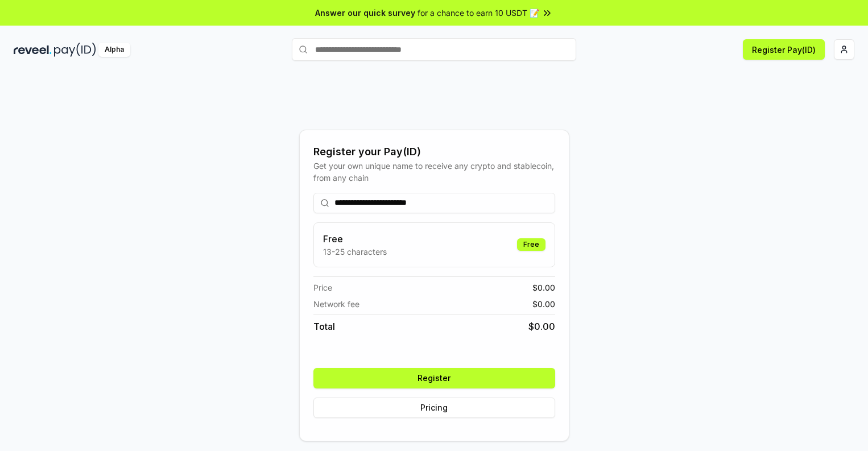 This screenshot has height=451, width=868. What do you see at coordinates (478, 12) in the screenshot?
I see `span: for a chance to earn 10 USDT 📝` at bounding box center [478, 12].